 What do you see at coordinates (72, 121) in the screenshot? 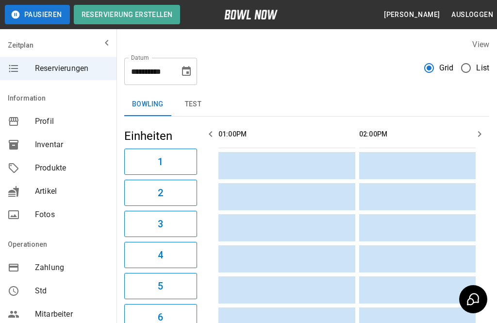
I see `span: Profil` at bounding box center [72, 121].